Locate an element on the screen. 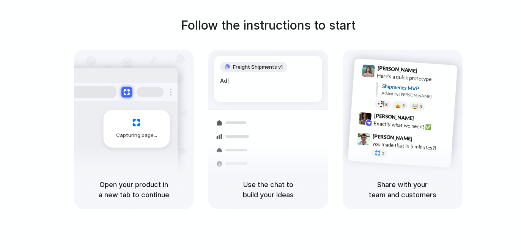 Image resolution: width=521 pixels, height=250 pixels. h5: Use the chat to build your ideas is located at coordinates (268, 190).